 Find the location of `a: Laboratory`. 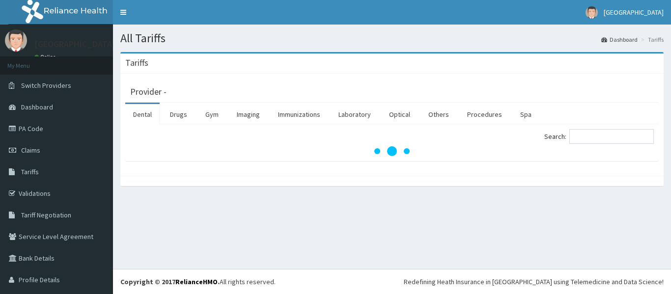

a: Laboratory is located at coordinates (355, 114).